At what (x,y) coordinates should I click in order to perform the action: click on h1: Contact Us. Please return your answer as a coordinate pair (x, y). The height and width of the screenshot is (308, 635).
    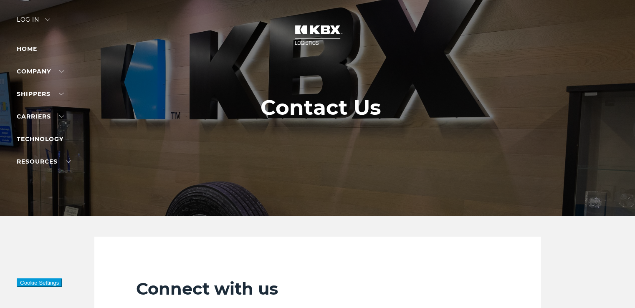
    Looking at the image, I should click on (321, 108).